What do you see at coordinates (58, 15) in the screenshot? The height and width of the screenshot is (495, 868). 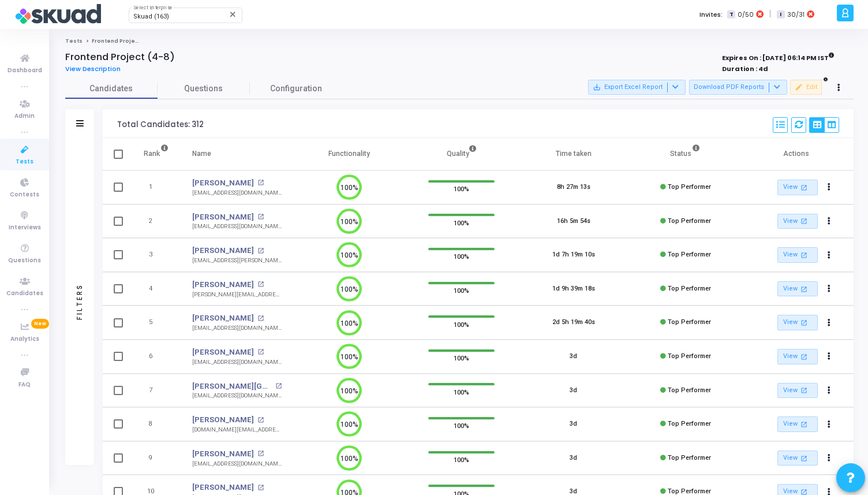 I see `img: logo` at bounding box center [58, 15].